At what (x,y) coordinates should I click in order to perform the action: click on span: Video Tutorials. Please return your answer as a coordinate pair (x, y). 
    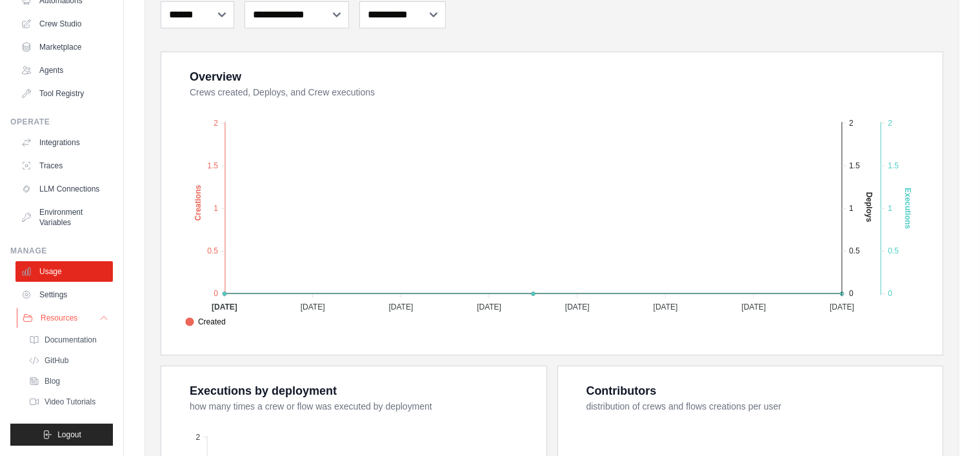
    Looking at the image, I should click on (70, 402).